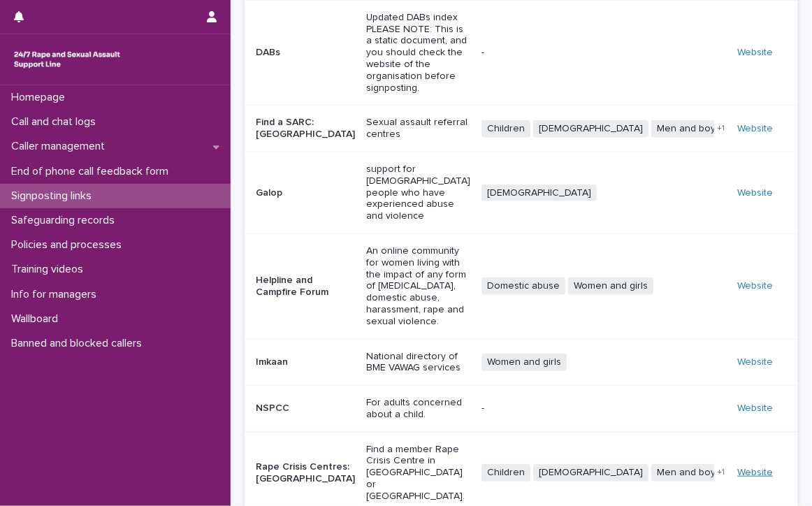 The width and height of the screenshot is (812, 506). I want to click on p: Sexual assault referral centres, so click(418, 128).